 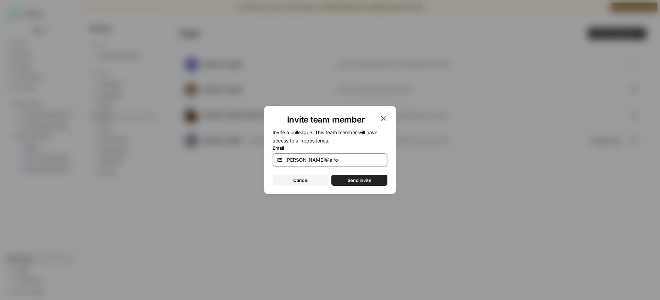 What do you see at coordinates (301, 180) in the screenshot?
I see `span: Cancel` at bounding box center [301, 180].